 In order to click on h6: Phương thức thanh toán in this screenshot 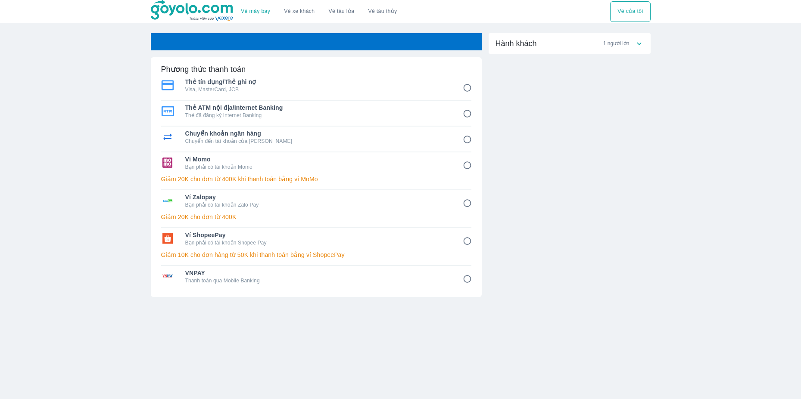, I will do `click(203, 69)`.